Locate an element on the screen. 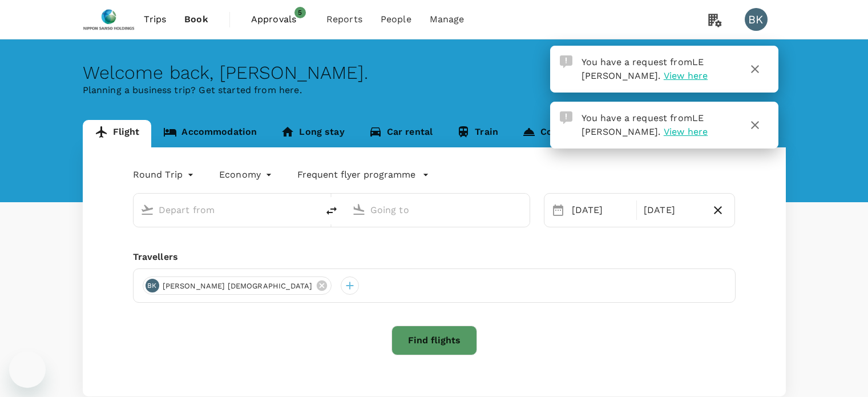 The height and width of the screenshot is (397, 868). span: Book is located at coordinates (197, 19).